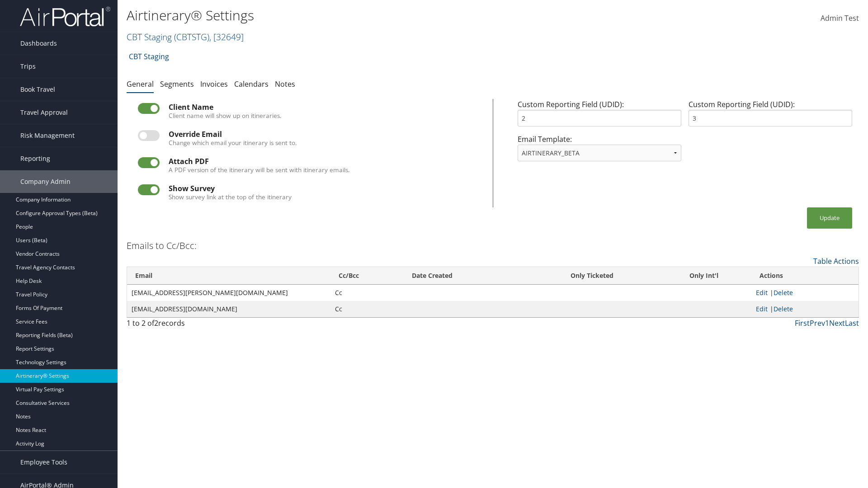 This screenshot has height=488, width=868. What do you see at coordinates (837, 323) in the screenshot?
I see `a: Next` at bounding box center [837, 323].